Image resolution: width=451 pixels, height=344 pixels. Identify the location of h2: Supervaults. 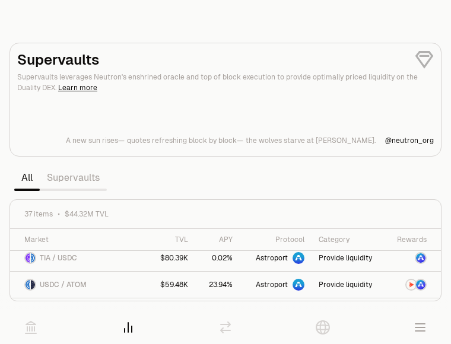
(225, 60).